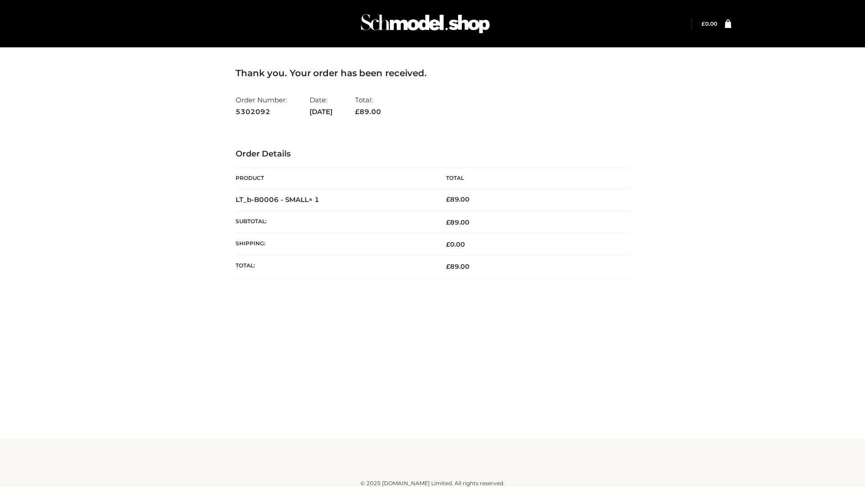 The height and width of the screenshot is (487, 865). I want to click on th: Total:, so click(334, 266).